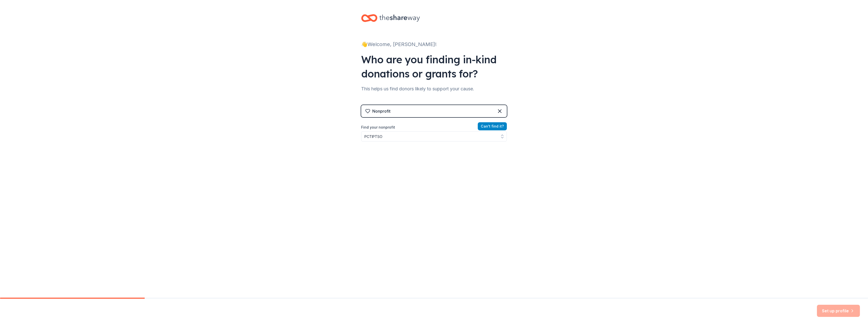  Describe the element at coordinates (434, 67) in the screenshot. I see `div: Who are you finding in-kind donations or grants for?` at that location.